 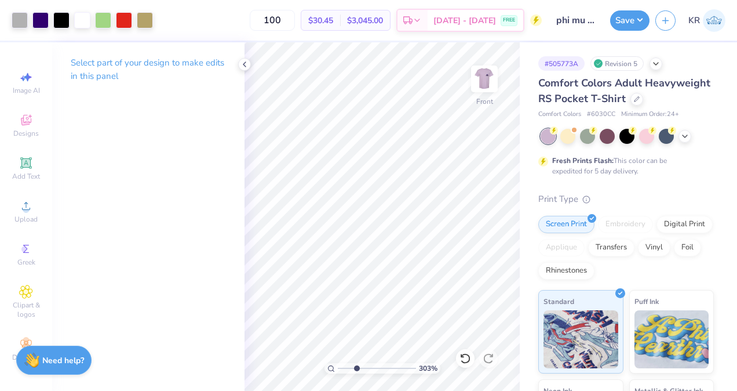 I want to click on div: Rhinestones, so click(x=566, y=271).